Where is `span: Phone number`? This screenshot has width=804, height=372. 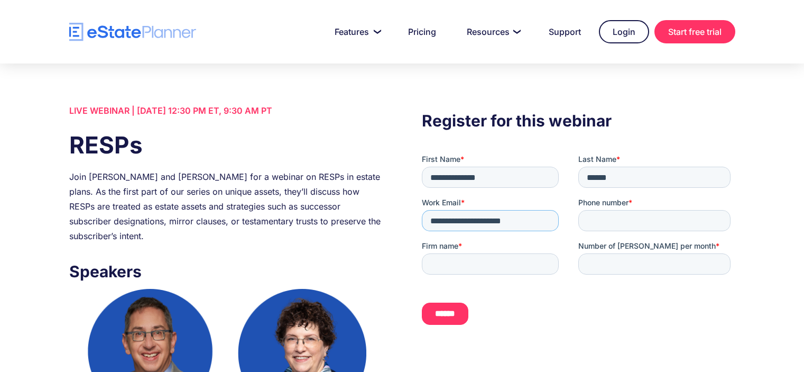 span: Phone number is located at coordinates (181, 48).